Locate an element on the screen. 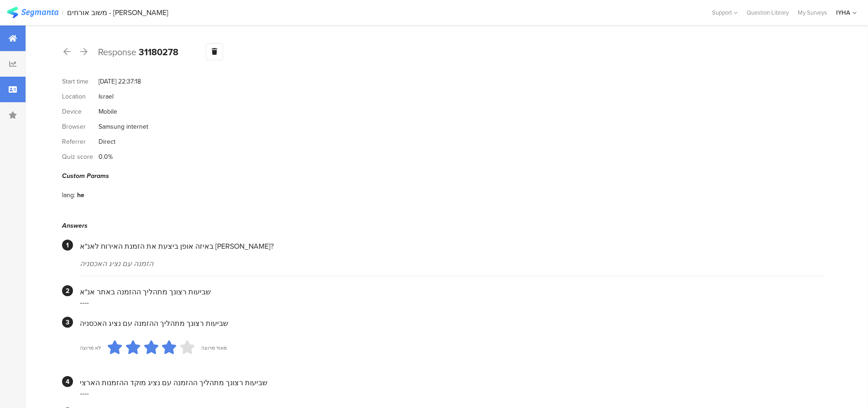 This screenshot has height=408, width=868. div: IYHA is located at coordinates (843, 12).